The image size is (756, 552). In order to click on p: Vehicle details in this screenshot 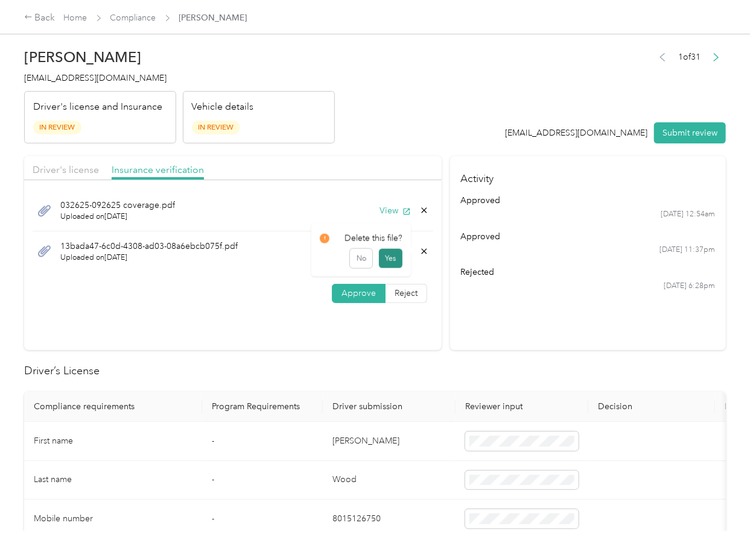, I will do `click(223, 107)`.